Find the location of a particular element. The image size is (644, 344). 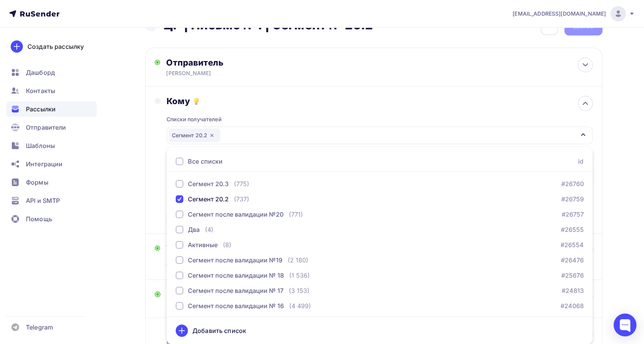

div: Сегмент после валидации № 18 is located at coordinates (236, 276).